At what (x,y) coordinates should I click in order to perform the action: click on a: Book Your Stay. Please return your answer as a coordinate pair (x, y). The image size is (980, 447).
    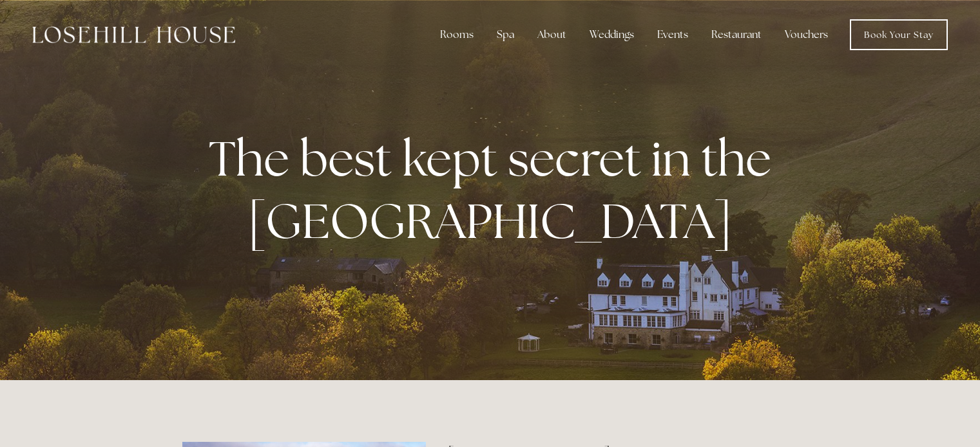
    Looking at the image, I should click on (899, 35).